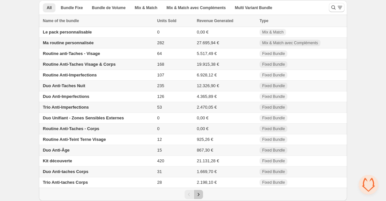 This screenshot has height=201, width=386. I want to click on span: 1.669,70 €, so click(207, 171).